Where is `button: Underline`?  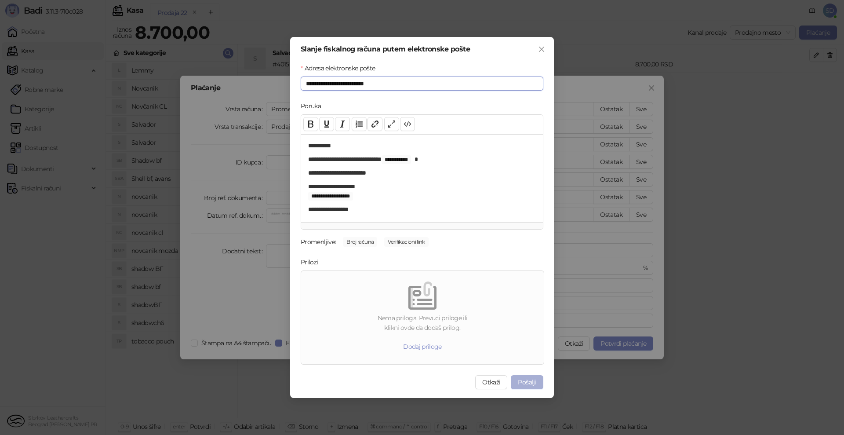 button: Underline is located at coordinates (327, 124).